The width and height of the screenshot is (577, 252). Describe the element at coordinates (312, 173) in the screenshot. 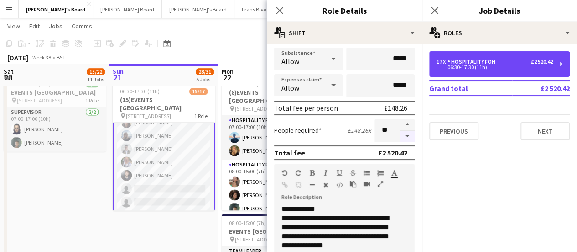

I see `button: Bold` at that location.